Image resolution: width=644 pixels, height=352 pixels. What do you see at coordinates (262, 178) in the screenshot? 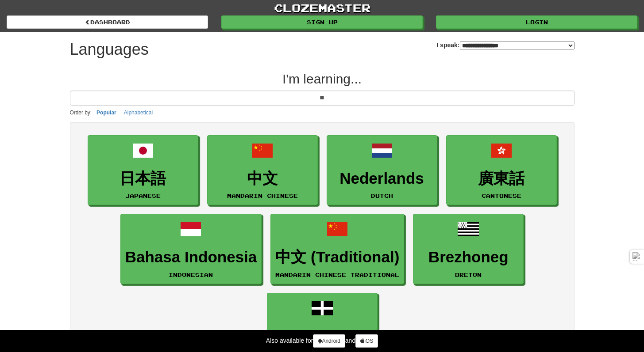
I see `h3: 中文` at bounding box center [262, 178].